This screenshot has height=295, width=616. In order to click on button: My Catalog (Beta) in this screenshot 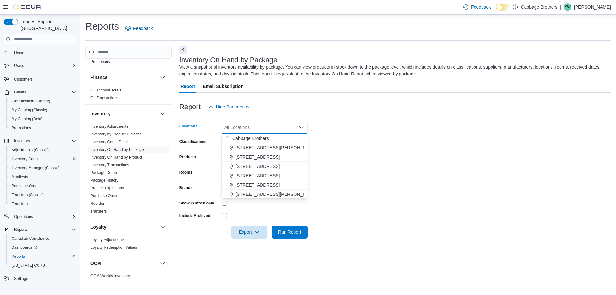, I will do `click(43, 119)`.